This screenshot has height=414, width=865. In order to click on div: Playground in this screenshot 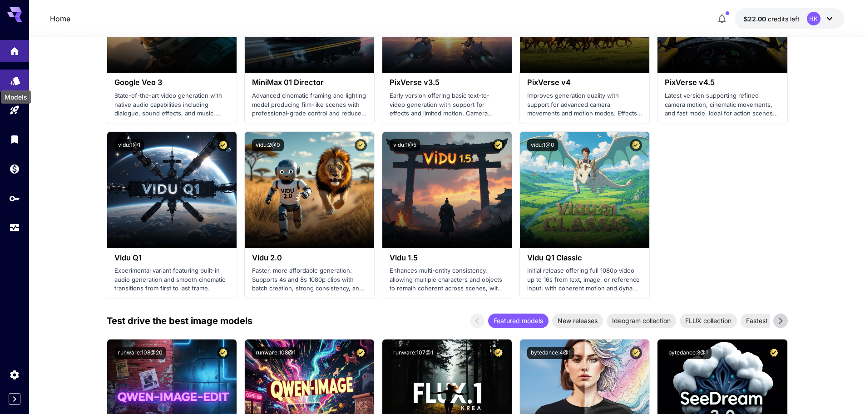, I will do `click(15, 110)`.